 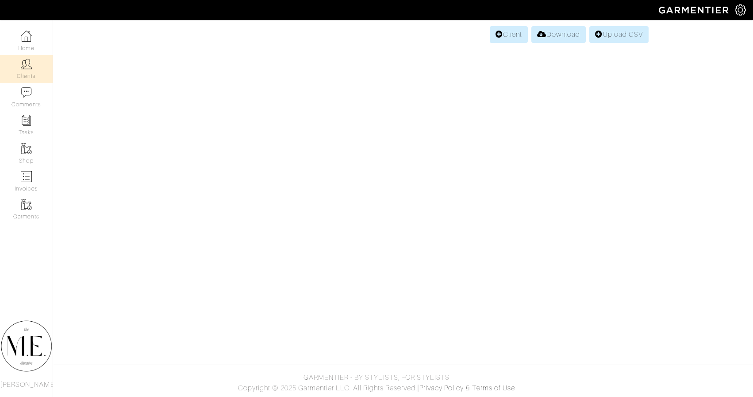 What do you see at coordinates (26, 64) in the screenshot?
I see `img: clients-icon-6bae9207a08558b7cb47a8932f037763ab4055f8c8b6bfacd5dc20c3e0201464.png` at bounding box center [26, 64].